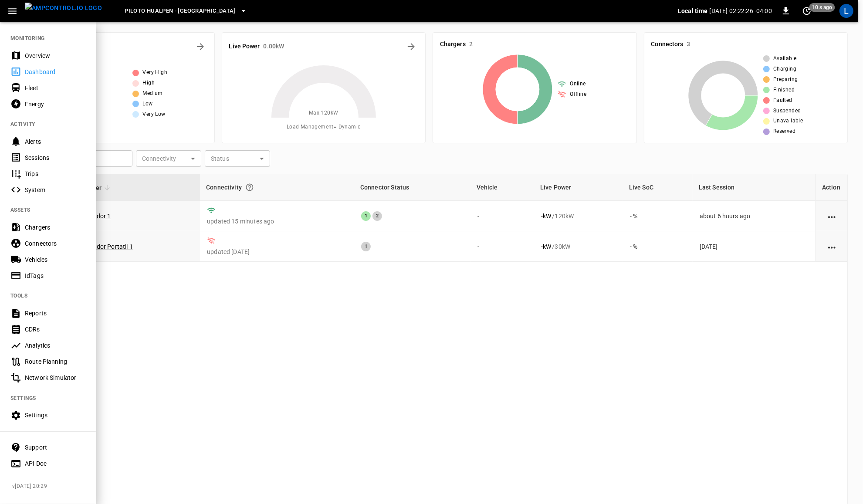 The height and width of the screenshot is (504, 863). I want to click on button: set refresh interval, so click(807, 11).